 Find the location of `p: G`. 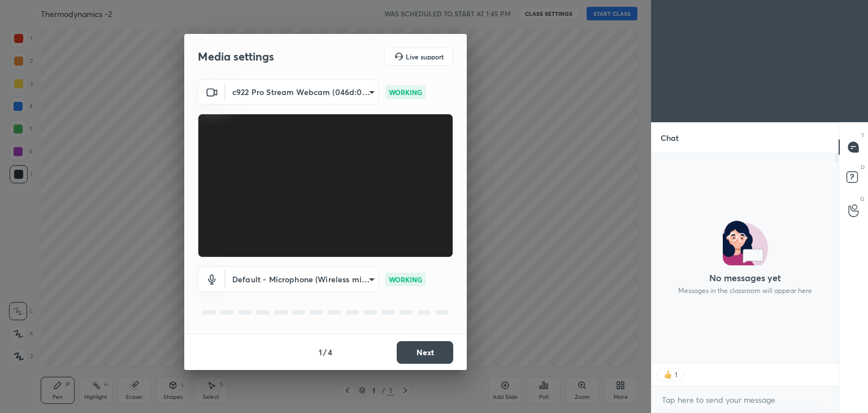

p: G is located at coordinates (863, 198).